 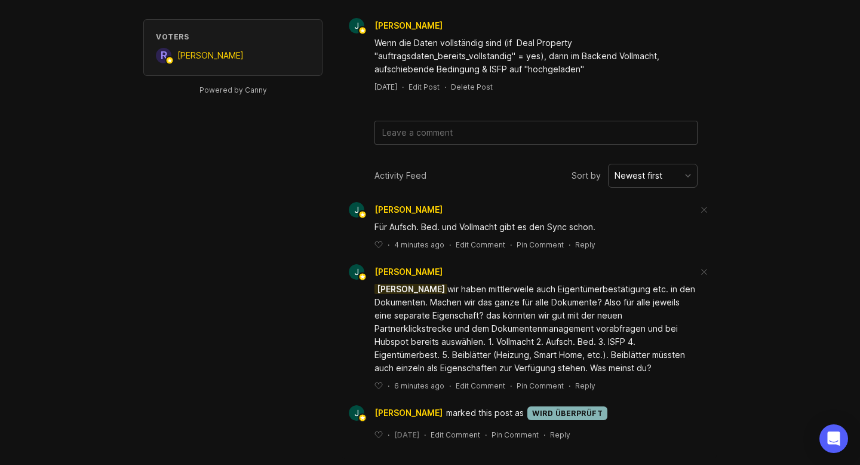 What do you see at coordinates (400, 176) in the screenshot?
I see `div: Activity Feed` at bounding box center [400, 176].